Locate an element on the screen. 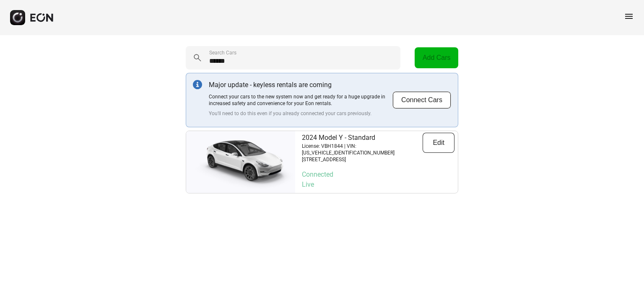 The width and height of the screenshot is (644, 291). button: Connect Cars is located at coordinates (422, 100).